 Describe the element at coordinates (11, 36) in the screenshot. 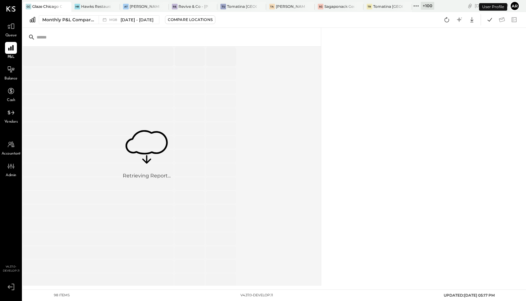

I see `span: Queue` at that location.